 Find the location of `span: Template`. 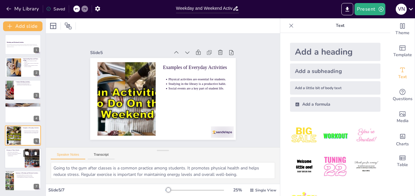

span: Template is located at coordinates (403, 55).